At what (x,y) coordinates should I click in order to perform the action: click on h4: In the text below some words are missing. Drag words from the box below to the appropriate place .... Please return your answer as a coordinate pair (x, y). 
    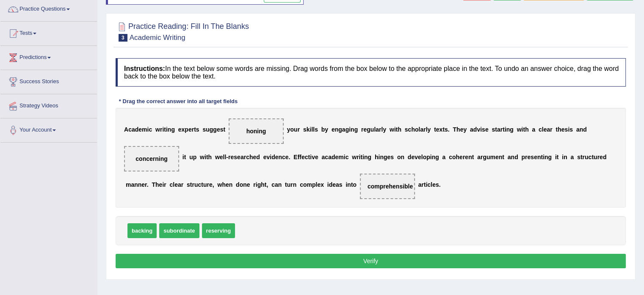
    Looking at the image, I should click on (371, 72).